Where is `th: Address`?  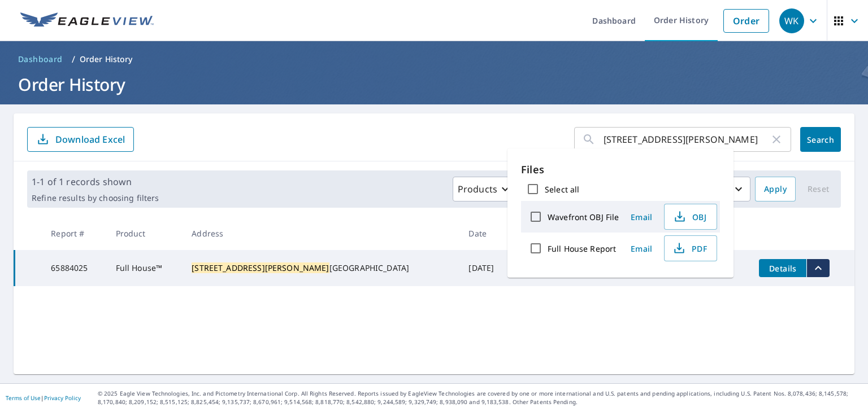 th: Address is located at coordinates (321, 233).